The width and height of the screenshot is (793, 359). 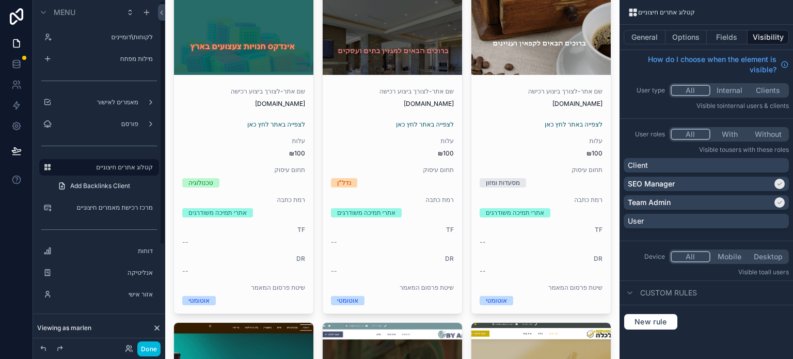 What do you see at coordinates (97, 124) in the screenshot?
I see `a: פורסם` at bounding box center [97, 124].